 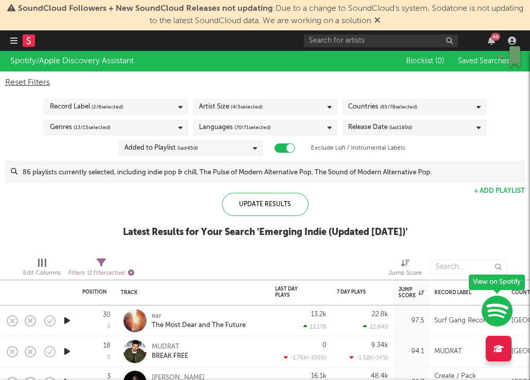 What do you see at coordinates (497, 282) in the screenshot?
I see `div: View on Spotify` at bounding box center [497, 282].